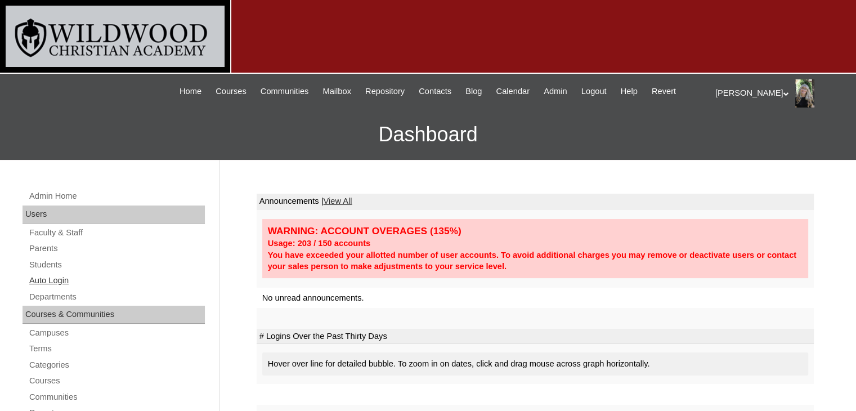 This screenshot has width=856, height=411. Describe the element at coordinates (629, 91) in the screenshot. I see `a: Help` at that location.